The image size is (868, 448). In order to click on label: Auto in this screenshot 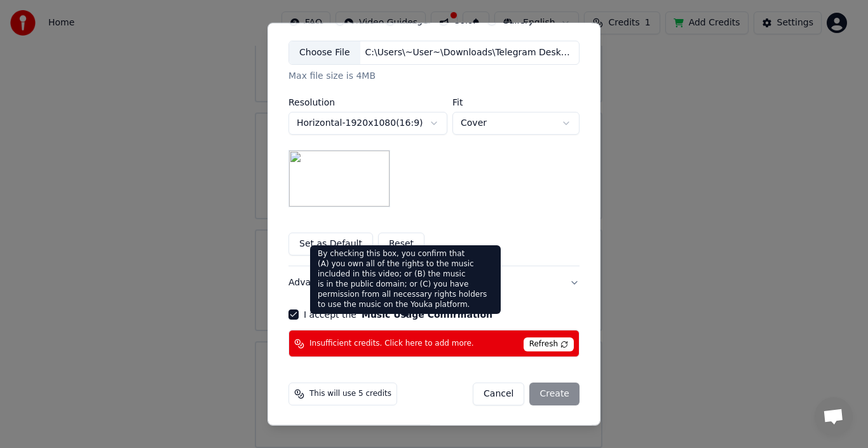, I will do `click(314, 21)`.